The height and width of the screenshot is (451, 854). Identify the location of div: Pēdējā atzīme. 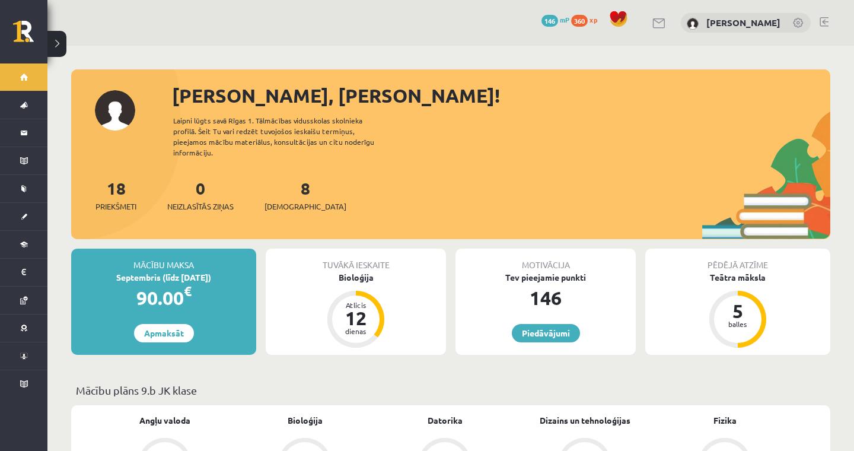
(738, 260).